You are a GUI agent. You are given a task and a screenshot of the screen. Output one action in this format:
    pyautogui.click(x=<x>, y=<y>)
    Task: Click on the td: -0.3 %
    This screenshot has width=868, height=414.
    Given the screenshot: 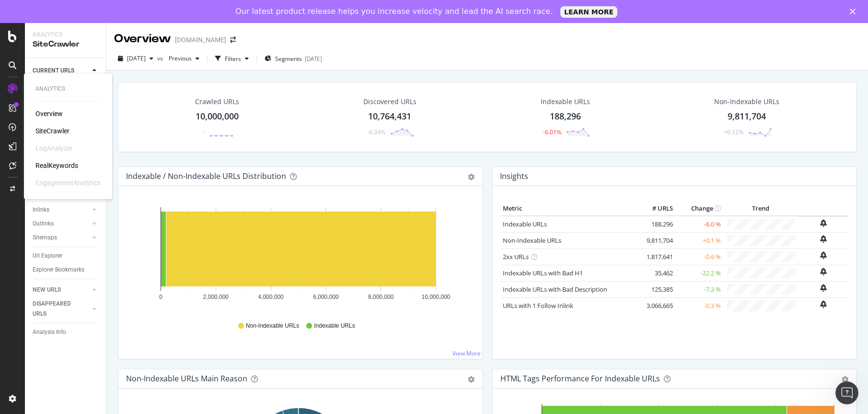 What is the action you would take?
    pyautogui.click(x=699, y=306)
    